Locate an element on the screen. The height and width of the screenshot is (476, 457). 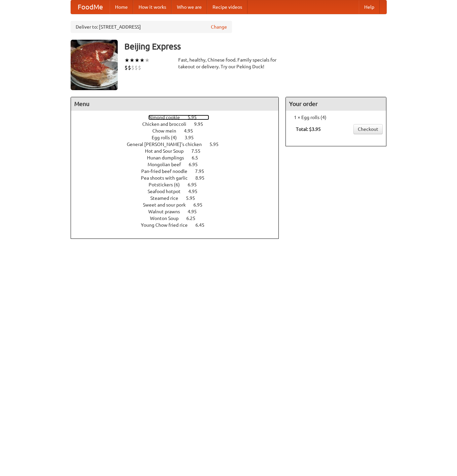
a: Young Chow fried rice 6.45 is located at coordinates (179, 225).